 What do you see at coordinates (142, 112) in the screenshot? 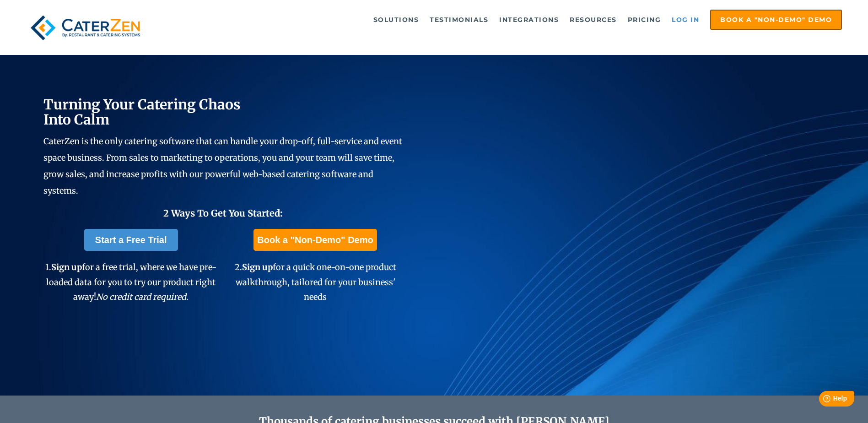
I see `span: Turning Your Catering Chaos Into Calm` at bounding box center [142, 112].